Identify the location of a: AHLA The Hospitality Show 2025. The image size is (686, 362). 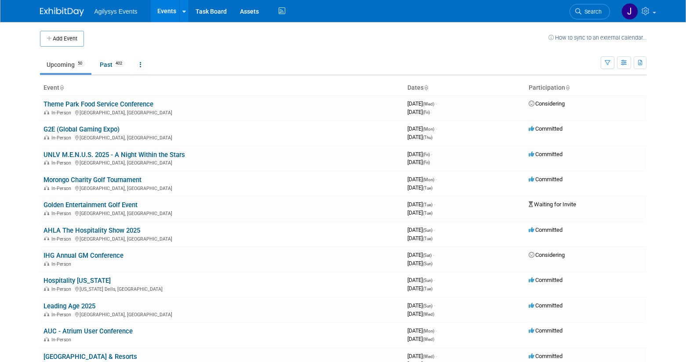
(92, 230).